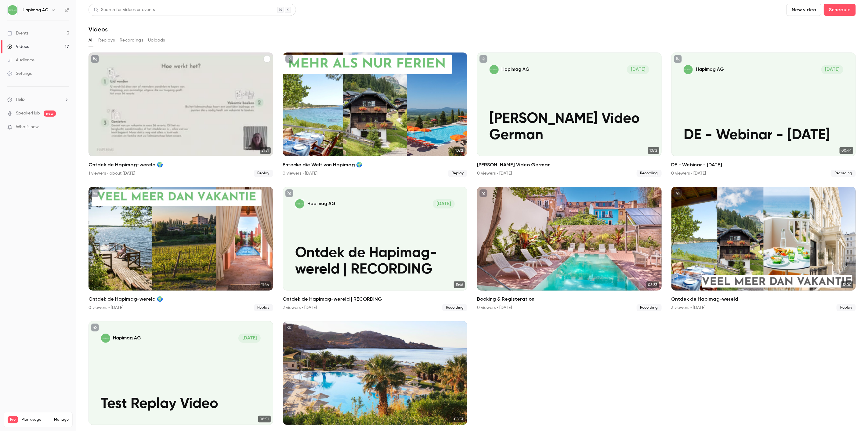 The image size is (868, 431). Describe the element at coordinates (18, 33) in the screenshot. I see `div: Events` at that location.